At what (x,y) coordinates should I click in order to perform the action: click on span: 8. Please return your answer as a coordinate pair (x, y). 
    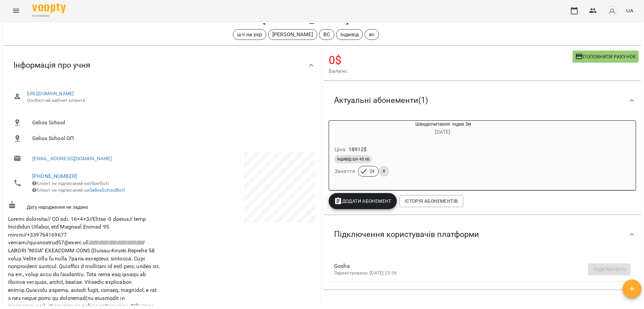
    Looking at the image, I should click on (384, 172).